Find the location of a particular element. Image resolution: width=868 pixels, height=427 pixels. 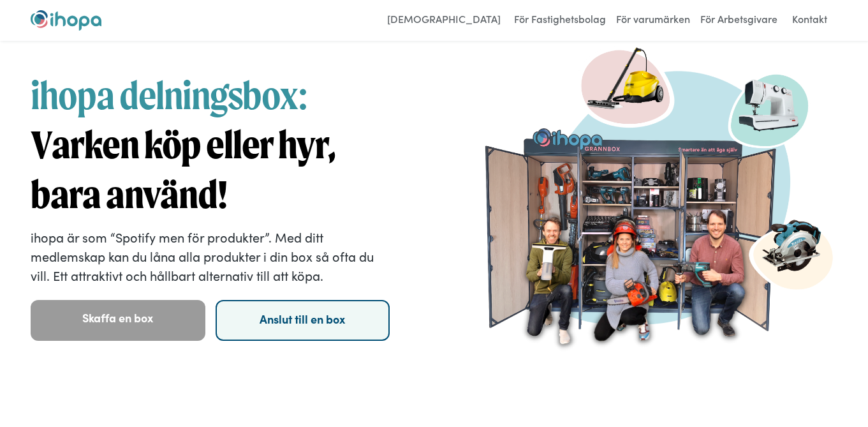

a: Skaffa en box is located at coordinates (118, 320).